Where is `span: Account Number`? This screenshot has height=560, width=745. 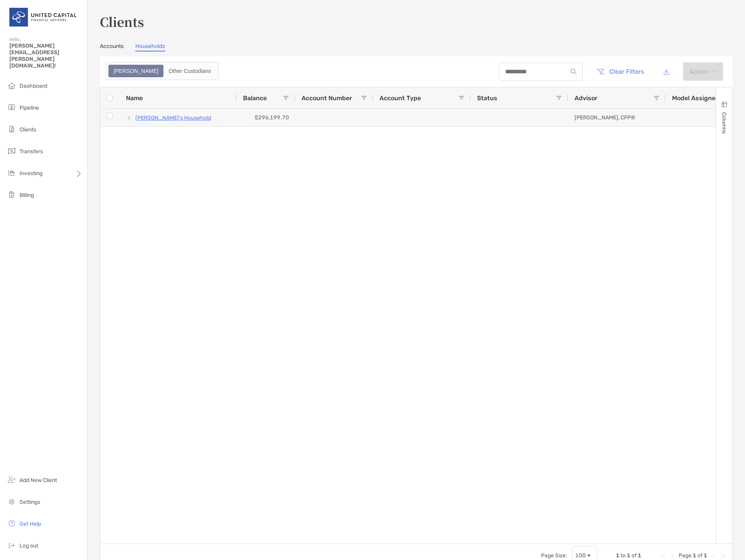 span: Account Number is located at coordinates (327, 98).